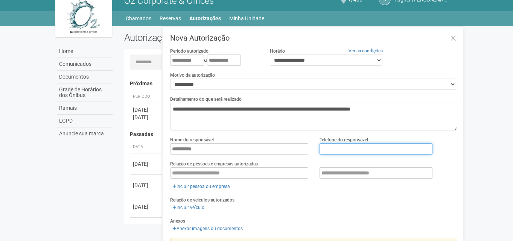 The image size is (513, 241). Describe the element at coordinates (85, 108) in the screenshot. I see `a: Ramais` at that location.